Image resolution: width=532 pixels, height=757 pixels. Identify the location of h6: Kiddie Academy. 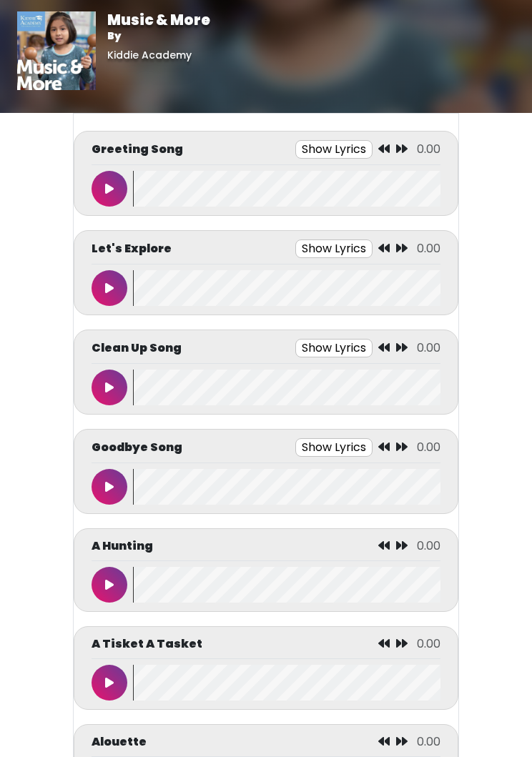
(159, 55).